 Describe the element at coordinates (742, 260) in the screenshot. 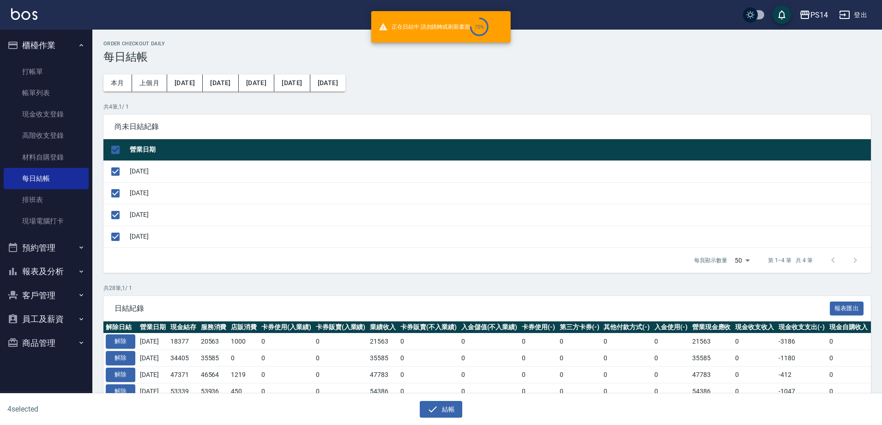

I see `div: 50` at that location.